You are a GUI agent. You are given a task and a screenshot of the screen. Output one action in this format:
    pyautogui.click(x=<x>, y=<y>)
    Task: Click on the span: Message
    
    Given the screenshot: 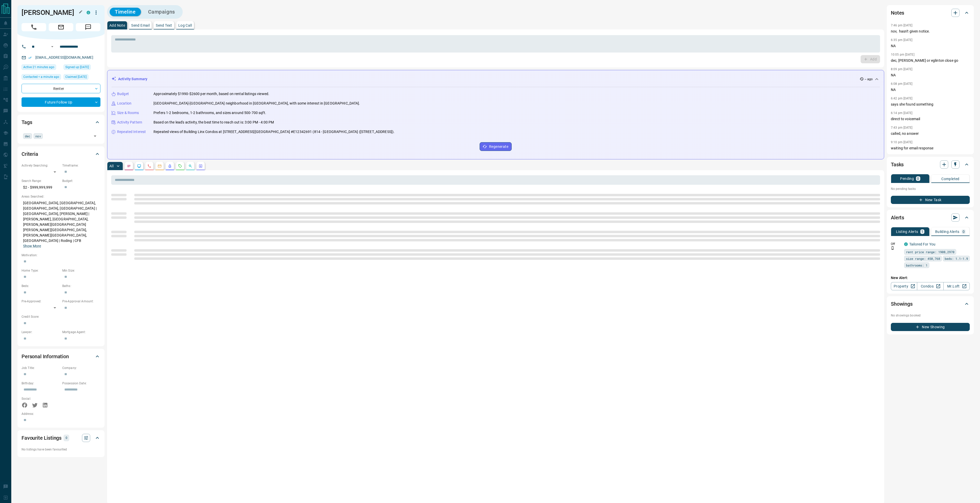 What is the action you would take?
    pyautogui.click(x=88, y=27)
    